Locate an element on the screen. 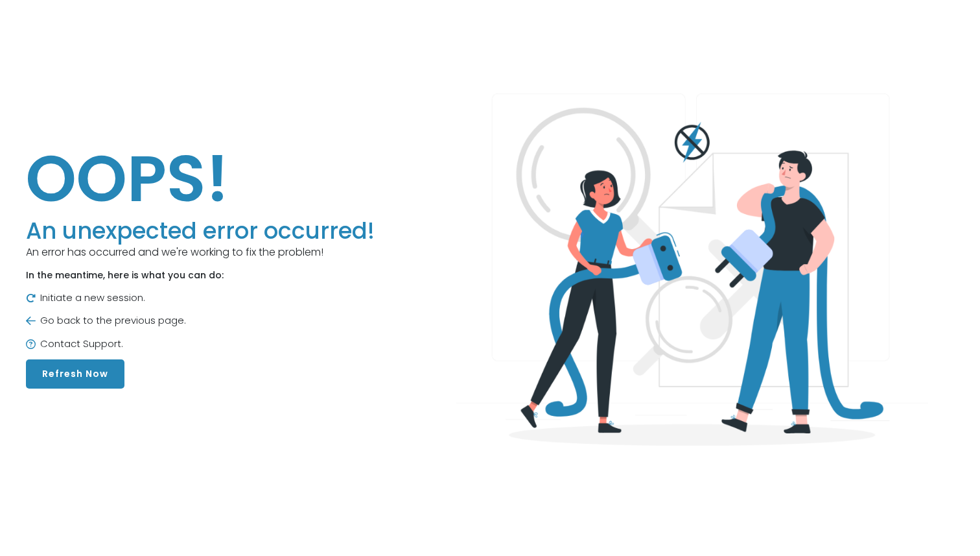 This screenshot has width=980, height=556. p: Go back to the previous page. is located at coordinates (200, 321).